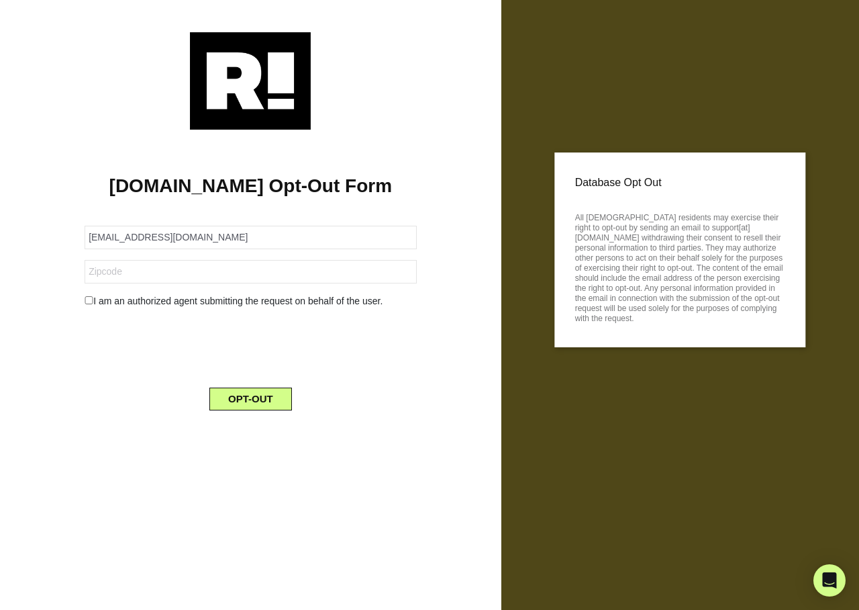 Image resolution: width=859 pixels, height=610 pixels. What do you see at coordinates (830, 580) in the screenshot?
I see `div: Open Intercom Messenger` at bounding box center [830, 580].